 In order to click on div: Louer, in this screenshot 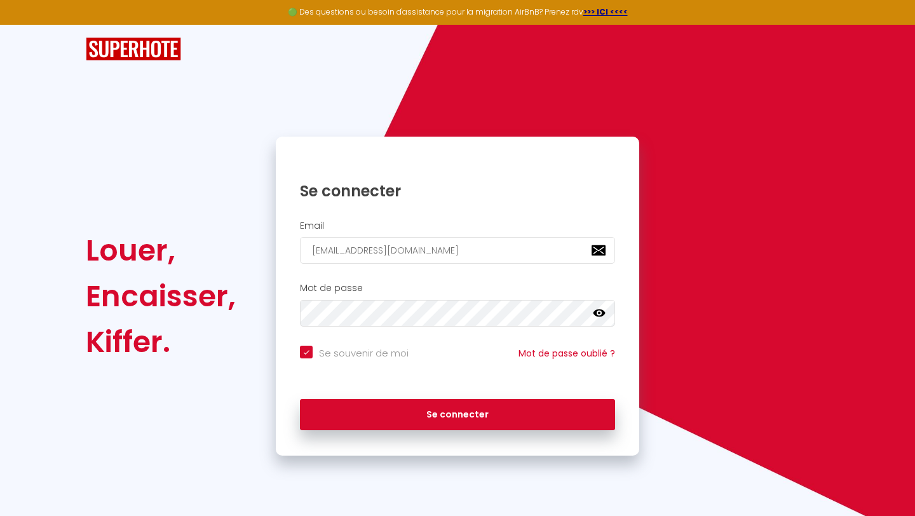, I will do `click(161, 250)`.